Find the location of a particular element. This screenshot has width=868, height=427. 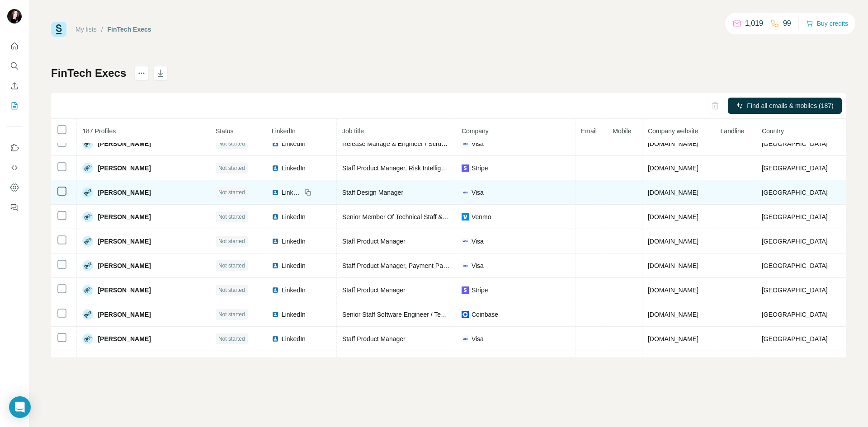

button: Buy credits is located at coordinates (827, 24).